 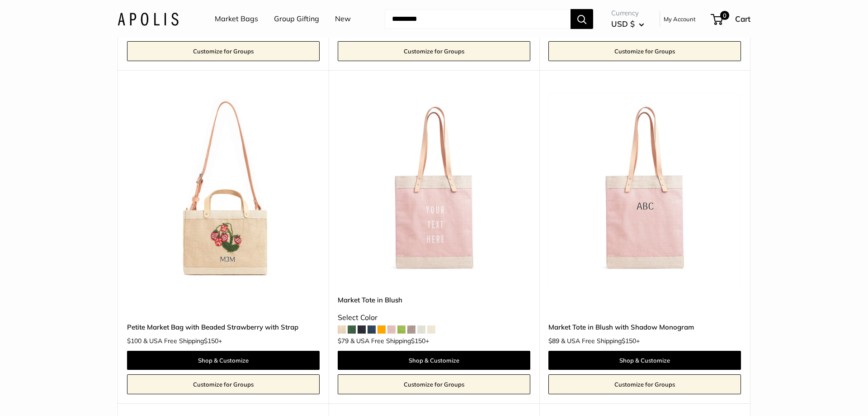 I want to click on a: Market Tote in BlushMarket Tote in Blush, so click(x=434, y=189).